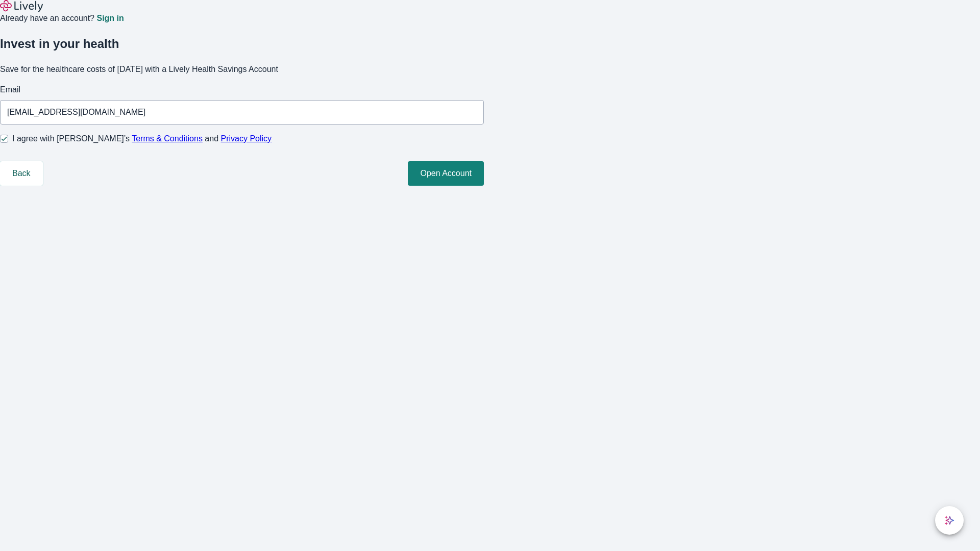 This screenshot has height=551, width=980. What do you see at coordinates (110, 19) in the screenshot?
I see `div: Sign in` at bounding box center [110, 19].